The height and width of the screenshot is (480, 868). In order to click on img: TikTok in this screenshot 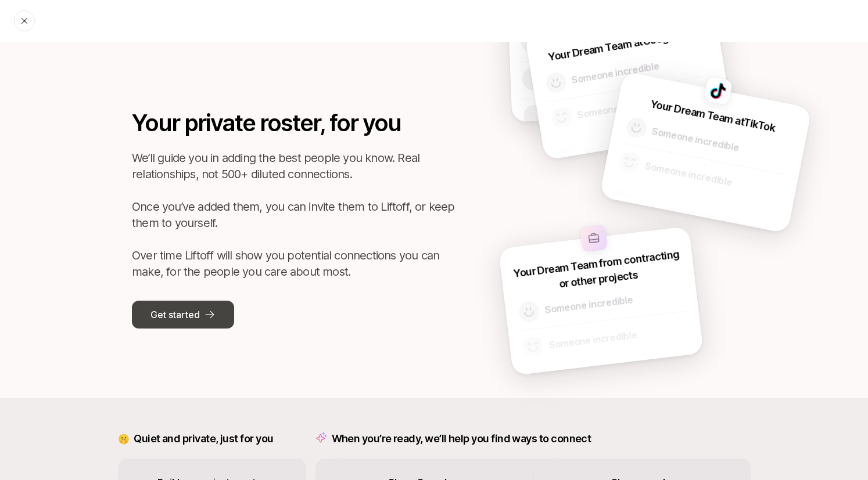, I will do `click(717, 91)`.